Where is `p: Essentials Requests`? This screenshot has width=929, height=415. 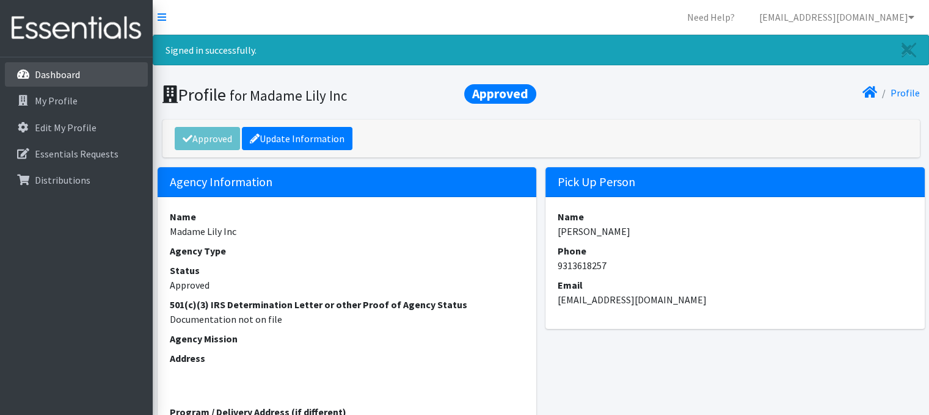 p: Essentials Requests is located at coordinates (76, 154).